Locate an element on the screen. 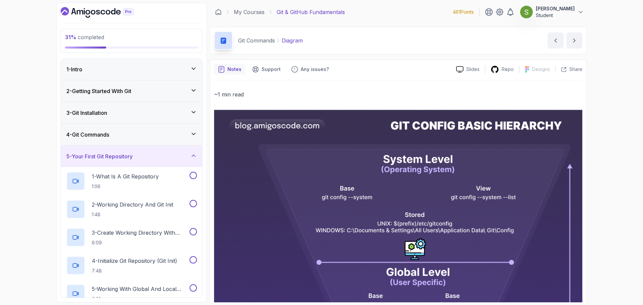  p: 5 - Working With Global And Local Configuration is located at coordinates (140, 289).